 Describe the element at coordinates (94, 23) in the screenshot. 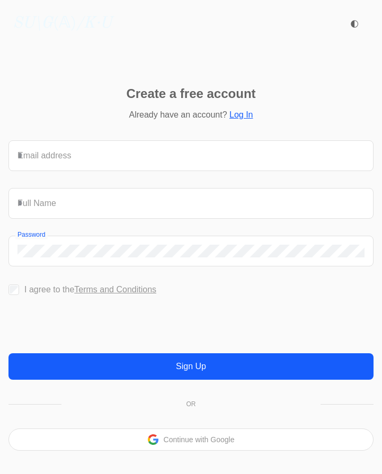

I see `i: /K·U` at that location.